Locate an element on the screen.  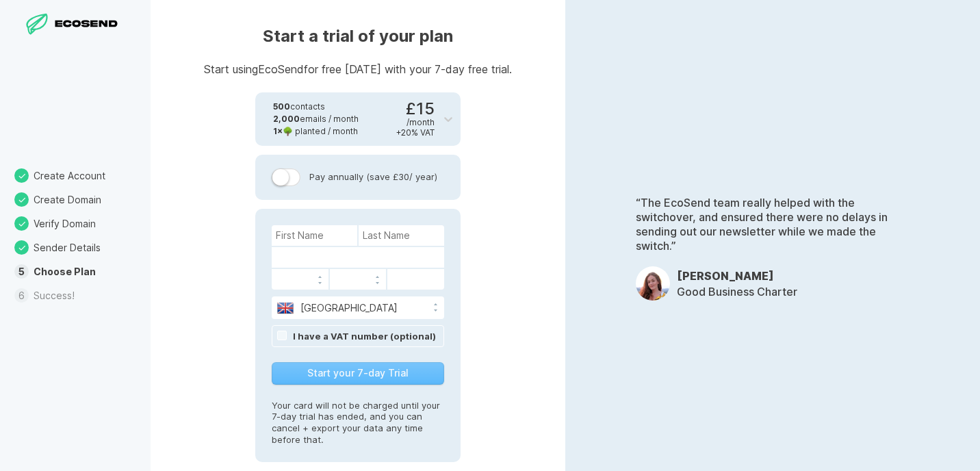
strong: 1 × is located at coordinates (278, 131).